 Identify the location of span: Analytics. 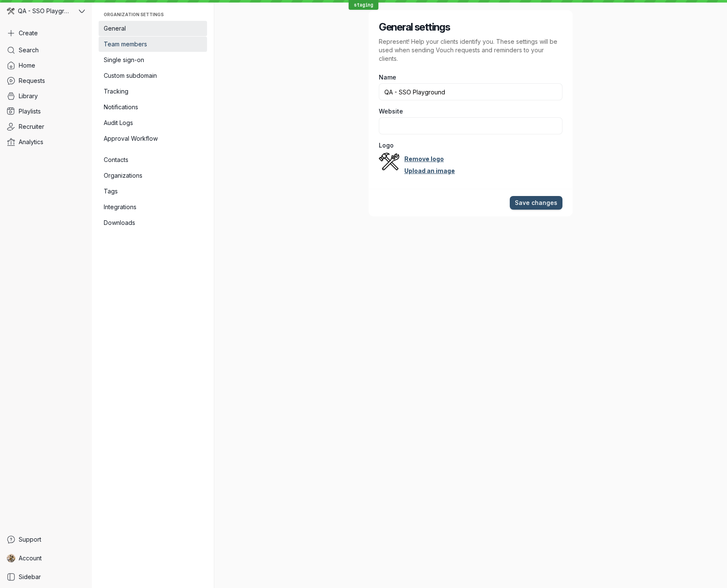
(31, 142).